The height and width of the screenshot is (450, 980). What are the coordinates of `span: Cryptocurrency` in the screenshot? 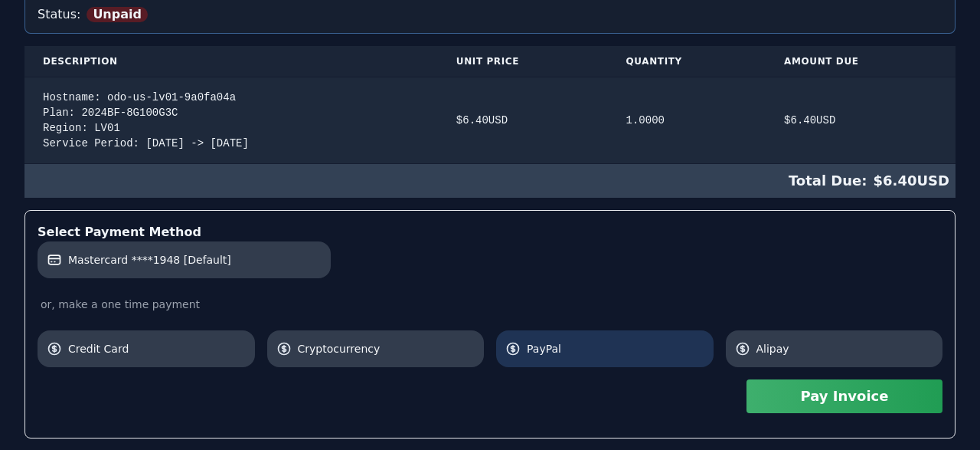 It's located at (386, 348).